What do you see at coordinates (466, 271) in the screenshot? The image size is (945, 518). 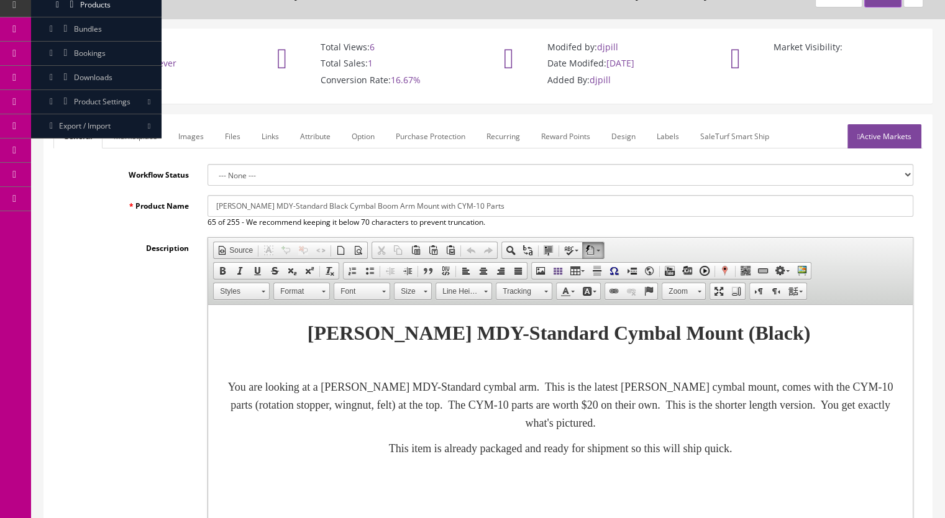 I see `a: Align Left` at bounding box center [466, 271].